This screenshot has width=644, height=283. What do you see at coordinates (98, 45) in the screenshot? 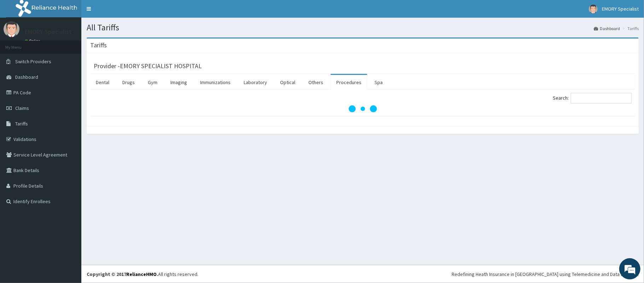
I see `h3: Tariffs` at bounding box center [98, 45].